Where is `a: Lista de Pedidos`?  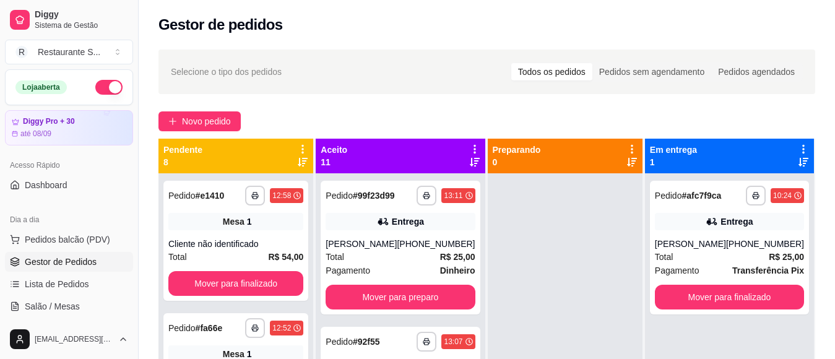
a: Lista de Pedidos is located at coordinates (69, 284).